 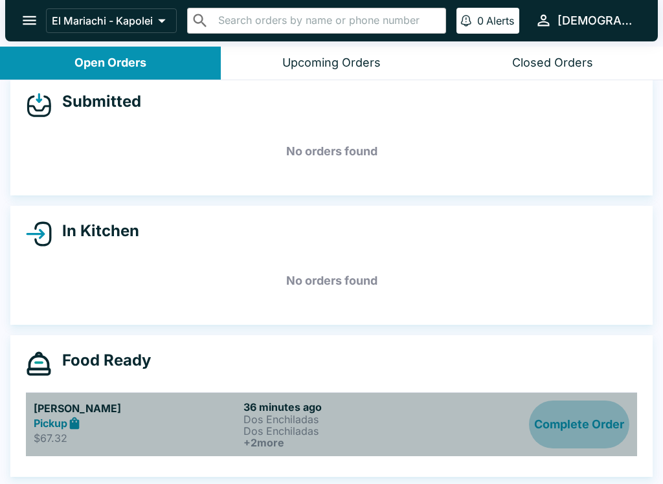 What do you see at coordinates (579, 425) in the screenshot?
I see `button: Complete Order` at bounding box center [579, 425].